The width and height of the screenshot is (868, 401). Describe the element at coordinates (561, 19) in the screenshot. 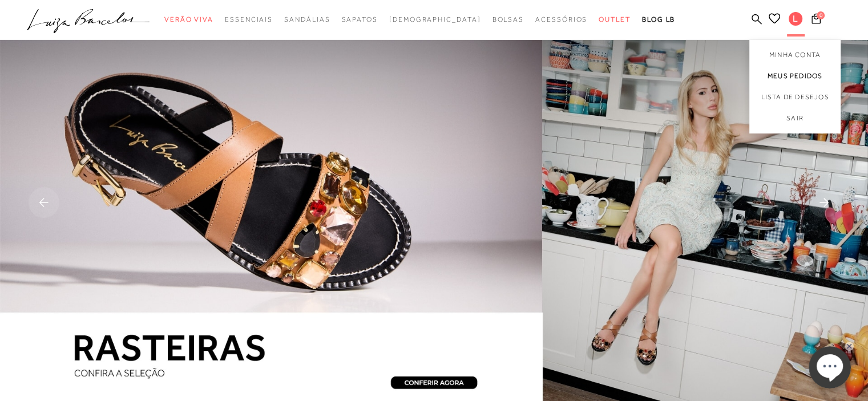

I see `span: Acessórios` at that location.